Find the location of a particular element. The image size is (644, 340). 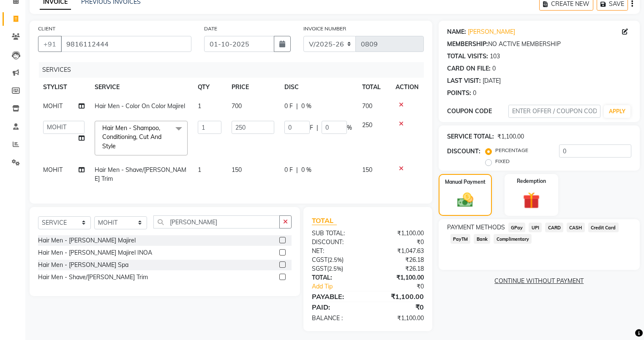

div: POINTS: is located at coordinates (459, 93).